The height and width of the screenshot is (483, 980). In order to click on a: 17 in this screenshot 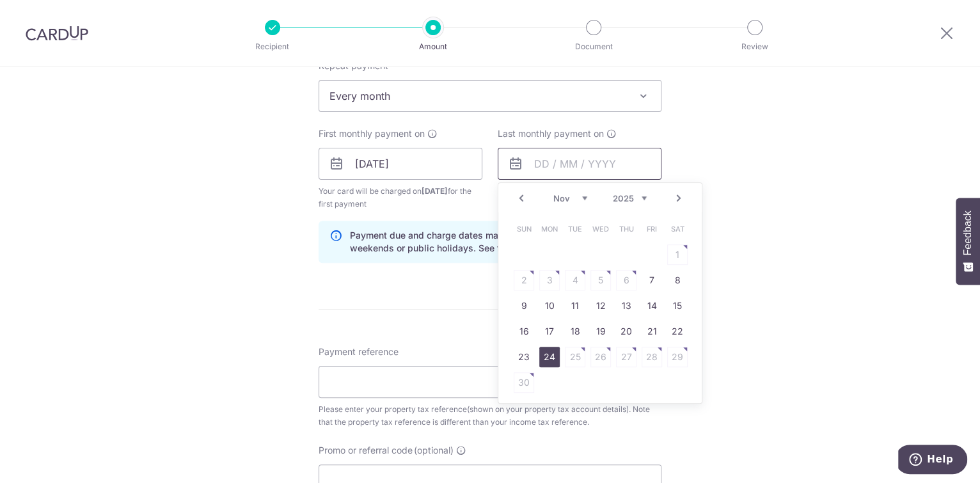, I will do `click(549, 332)`.